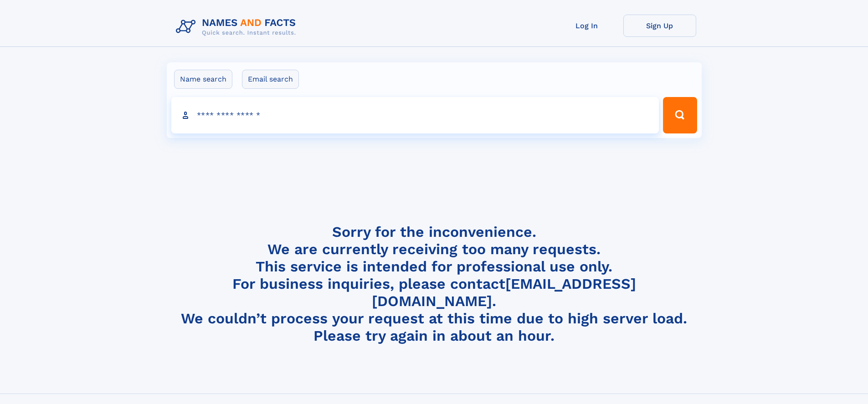 The height and width of the screenshot is (404, 868). Describe the element at coordinates (238, 27) in the screenshot. I see `img: Logo Names and Facts` at that location.